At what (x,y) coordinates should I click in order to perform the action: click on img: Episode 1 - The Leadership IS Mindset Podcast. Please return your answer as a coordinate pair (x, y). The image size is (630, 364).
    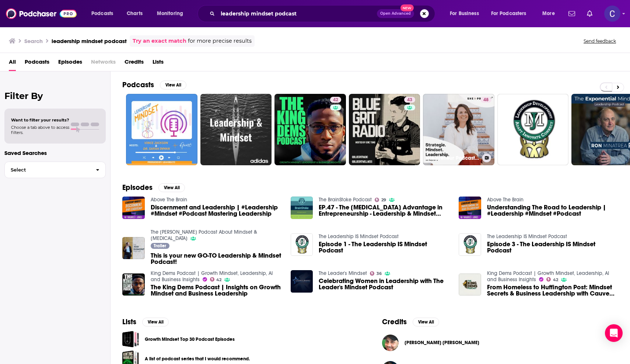
    Looking at the image, I should click on (302, 244).